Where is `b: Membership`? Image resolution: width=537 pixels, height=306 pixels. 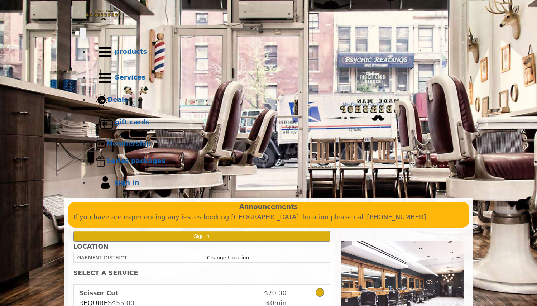
b: Membership is located at coordinates (129, 143).